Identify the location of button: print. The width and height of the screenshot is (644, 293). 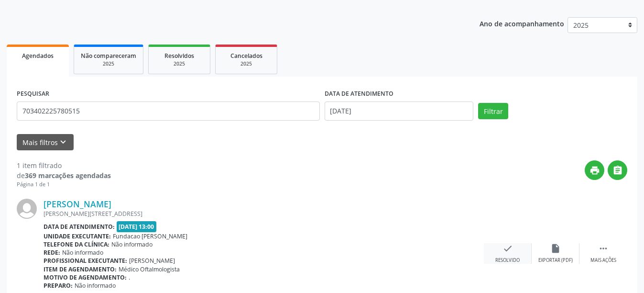
(594, 170).